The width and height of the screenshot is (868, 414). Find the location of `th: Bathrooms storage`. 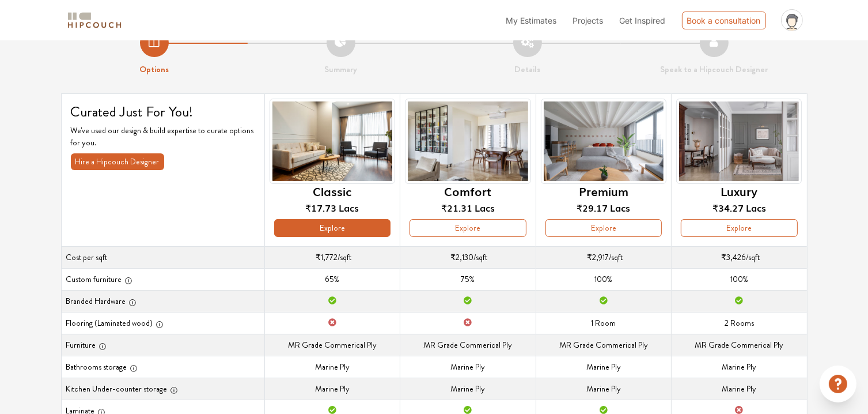

th: Bathrooms storage is located at coordinates (163, 367).